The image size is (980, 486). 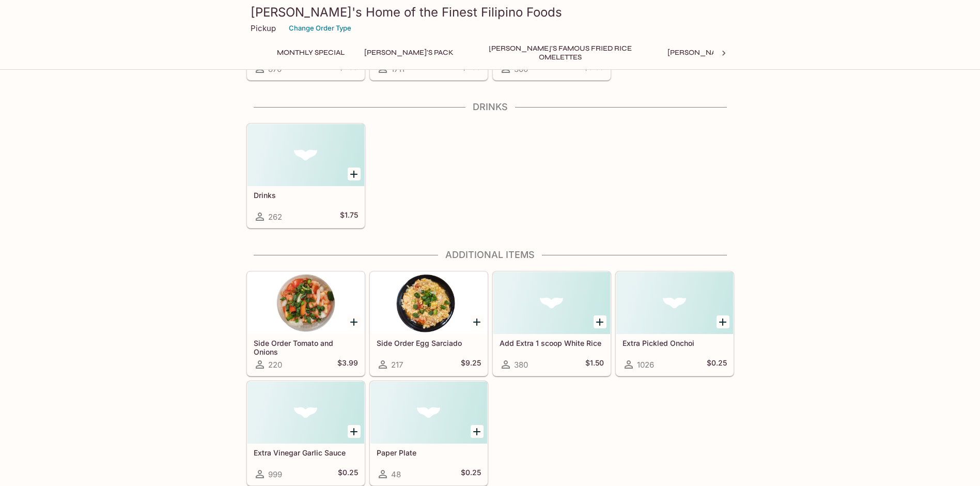 What do you see at coordinates (552, 342) in the screenshot?
I see `h5: Add Extra 1 scoop White Rice` at bounding box center [552, 342].